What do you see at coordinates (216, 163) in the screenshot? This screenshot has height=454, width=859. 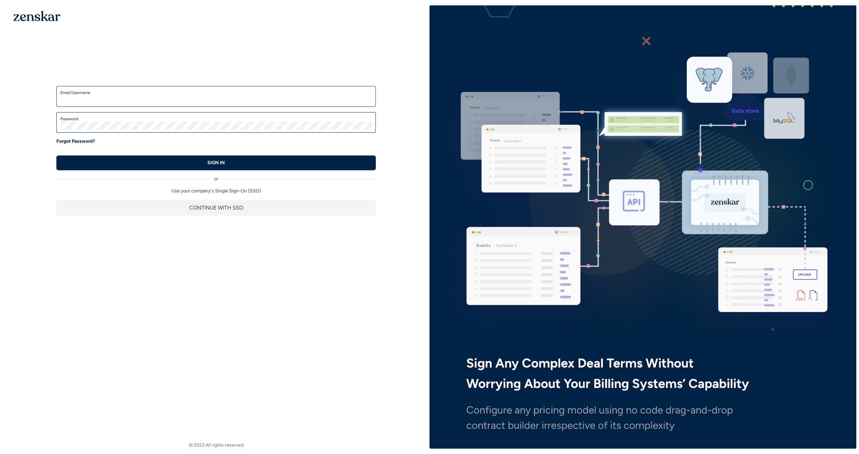 I see `button: SIGN IN` at bounding box center [216, 163].